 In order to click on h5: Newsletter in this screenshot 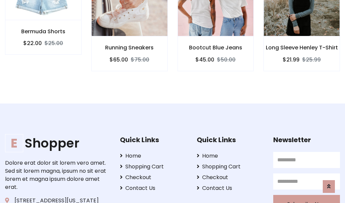, I will do `click(306, 140)`.